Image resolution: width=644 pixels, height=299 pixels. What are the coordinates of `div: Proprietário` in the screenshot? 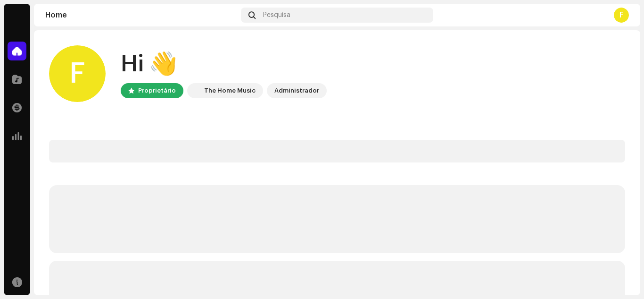 It's located at (157, 90).